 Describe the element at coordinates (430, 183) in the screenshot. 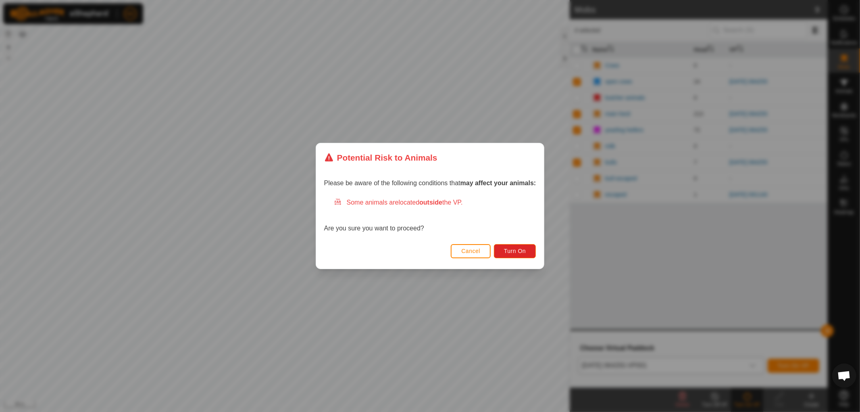

I see `span: Please be aware of the following conditions that` at that location.